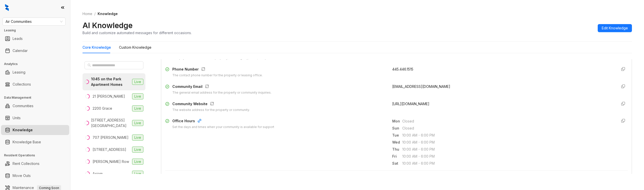 The width and height of the screenshot is (644, 190). Describe the element at coordinates (110, 82) in the screenshot. I see `div: 1045 on the Park Apartment Homes` at that location.